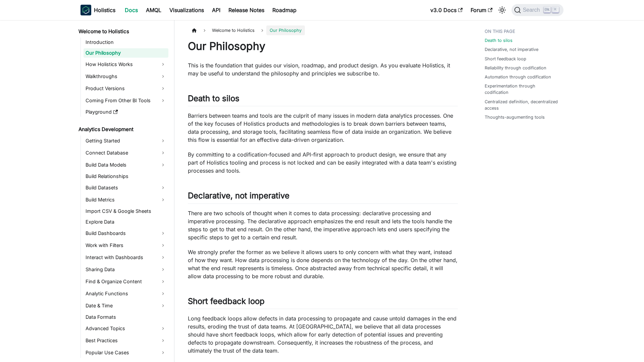  What do you see at coordinates (285, 10) in the screenshot?
I see `a: Roadmap` at bounding box center [285, 10].